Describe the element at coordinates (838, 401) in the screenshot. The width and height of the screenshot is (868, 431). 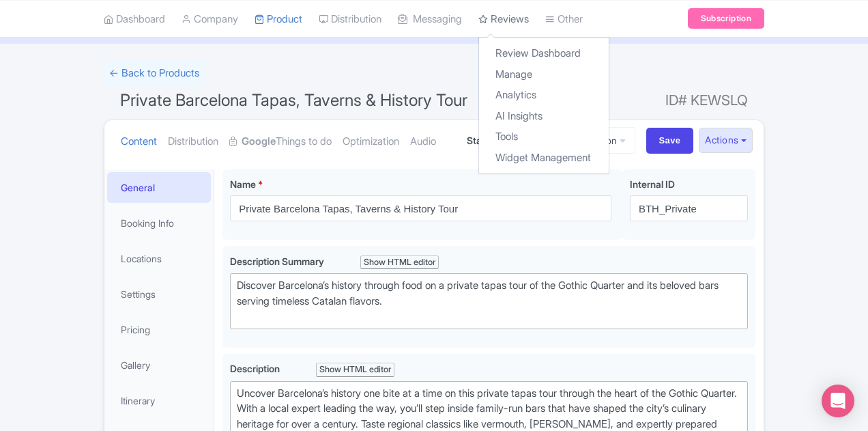
I see `div: Open Intercom Messenger` at that location.